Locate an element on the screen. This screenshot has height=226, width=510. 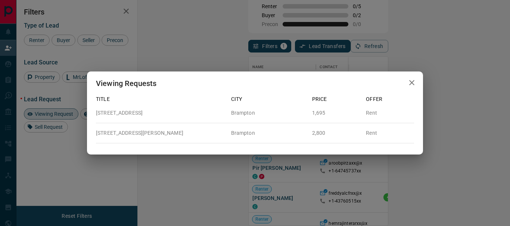
p: Offer is located at coordinates (389, 99).